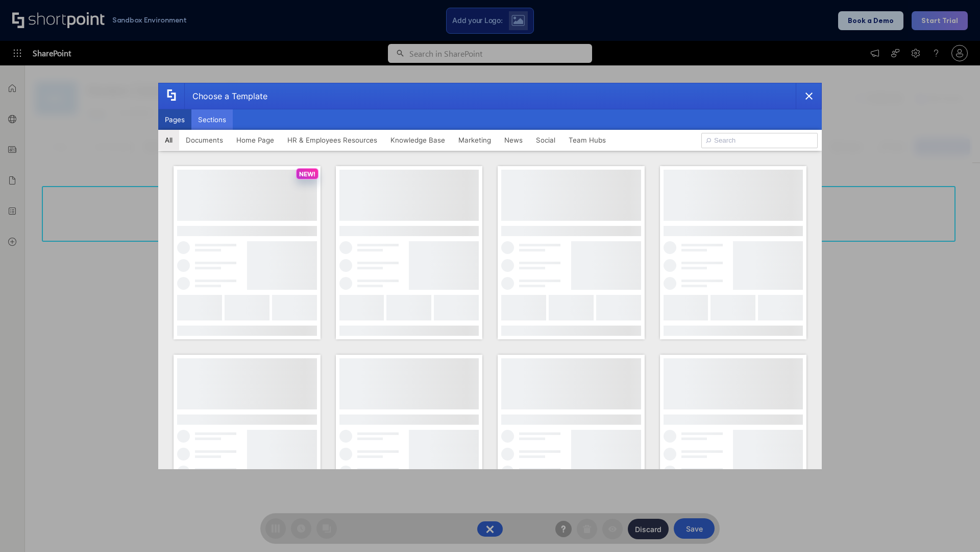  I want to click on input: Search, so click(760, 140).